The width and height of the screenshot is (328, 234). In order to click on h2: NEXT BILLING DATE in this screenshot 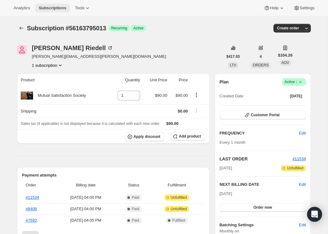, I will do `click(259, 184)`.